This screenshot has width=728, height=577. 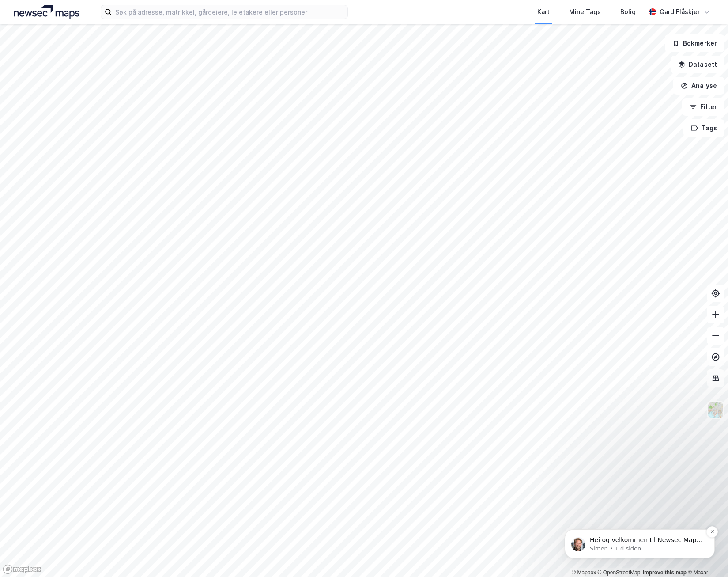 I want to click on img: Z, so click(x=716, y=410).